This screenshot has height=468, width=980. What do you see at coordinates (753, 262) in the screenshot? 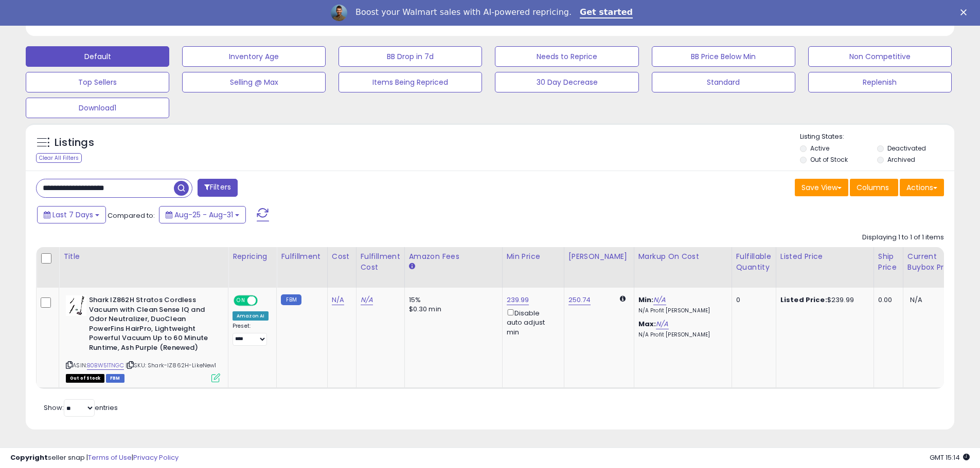
I see `div: Fulfillable Quantity` at bounding box center [753, 262].